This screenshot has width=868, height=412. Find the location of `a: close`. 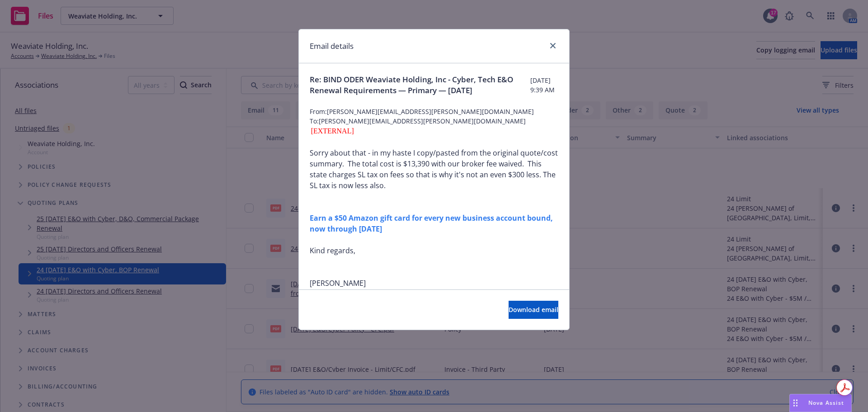

a: close is located at coordinates (553, 46).